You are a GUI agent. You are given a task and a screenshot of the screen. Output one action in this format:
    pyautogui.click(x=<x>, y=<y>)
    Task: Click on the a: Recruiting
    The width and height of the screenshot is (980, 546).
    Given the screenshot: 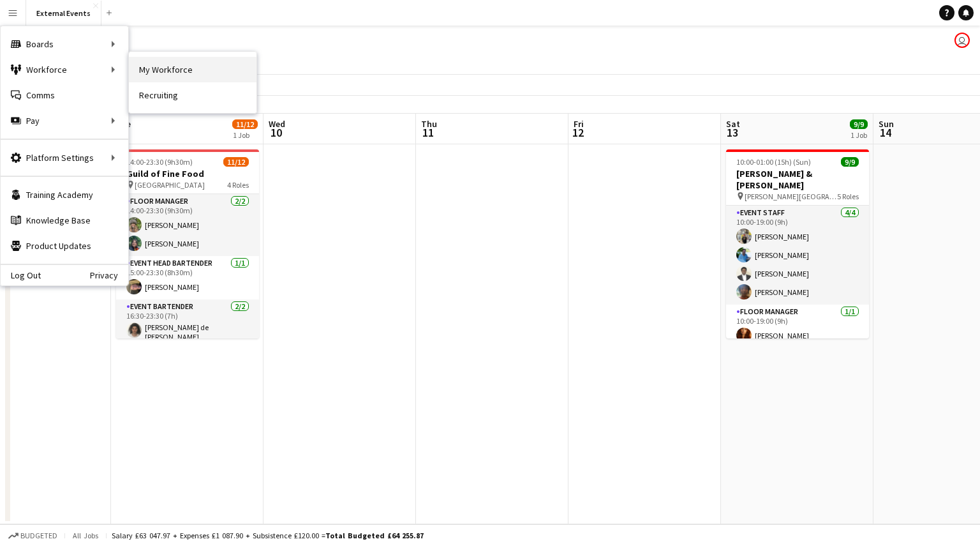 What is the action you would take?
    pyautogui.click(x=193, y=95)
    